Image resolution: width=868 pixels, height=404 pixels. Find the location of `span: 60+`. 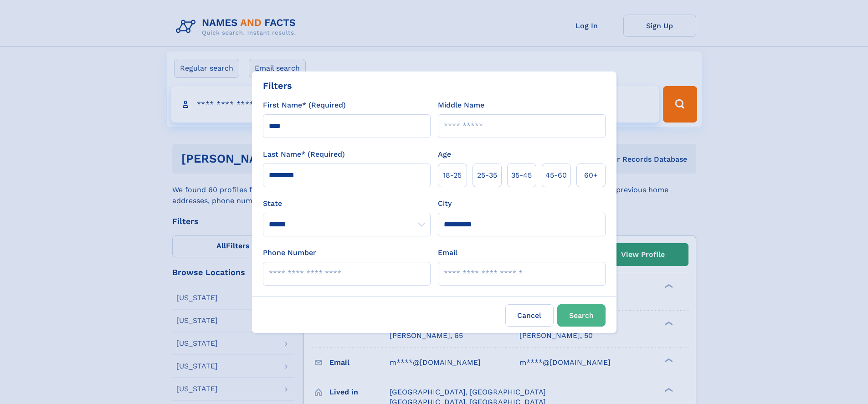

span: 60+ is located at coordinates (591, 175).